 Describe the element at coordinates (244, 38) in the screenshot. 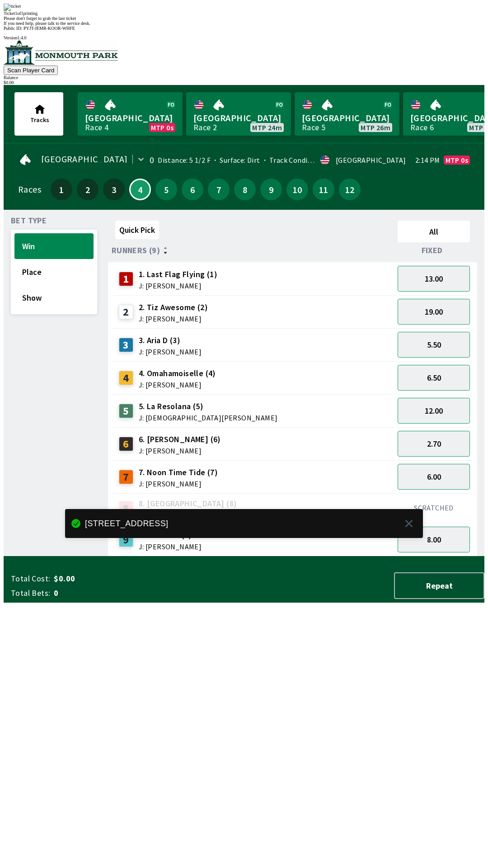

I see `div: Version 1.4.0` at that location.